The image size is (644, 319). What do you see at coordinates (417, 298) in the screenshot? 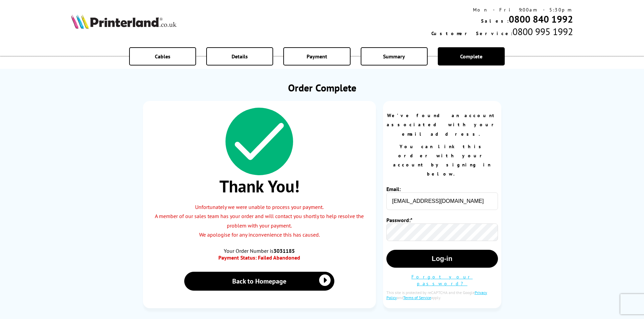
I see `a: Terms of Service` at bounding box center [417, 298].